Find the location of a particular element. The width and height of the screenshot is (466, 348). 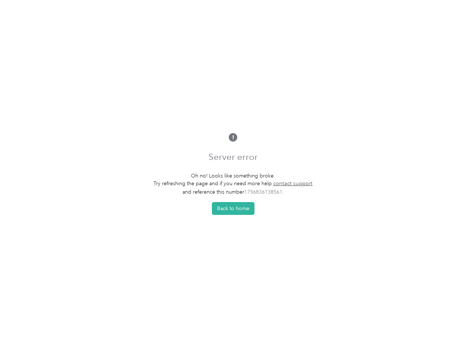

p: Oh no! Looks like something broke. is located at coordinates (233, 176).